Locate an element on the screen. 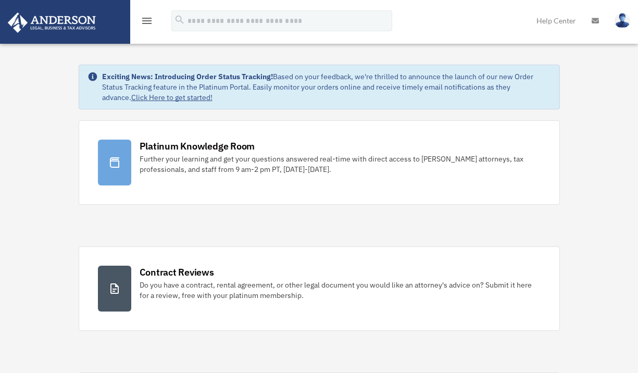 The image size is (638, 373). div: Based on your feedback, we're thrilled to announce the launch of our new Order Status Tracking fe... is located at coordinates (327, 87).